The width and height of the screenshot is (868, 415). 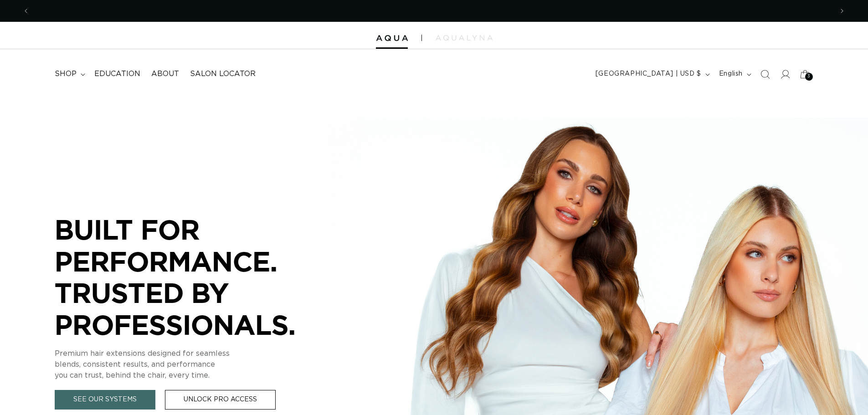 What do you see at coordinates (65, 74) in the screenshot?
I see `span: shop` at bounding box center [65, 74].